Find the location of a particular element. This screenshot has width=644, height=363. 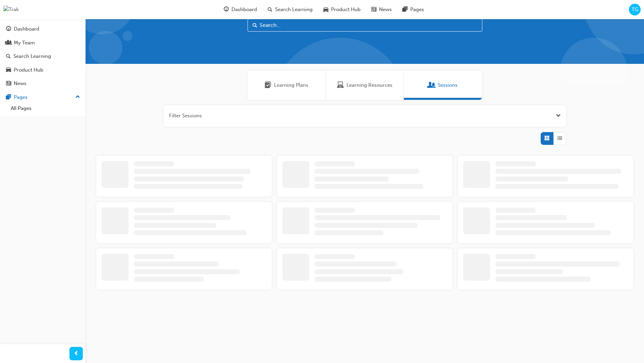

div: My Team is located at coordinates (24, 43).